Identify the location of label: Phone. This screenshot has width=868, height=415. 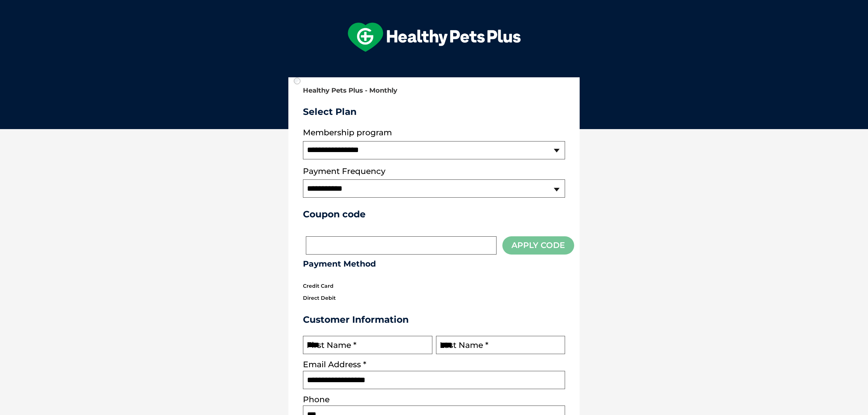
(316, 400).